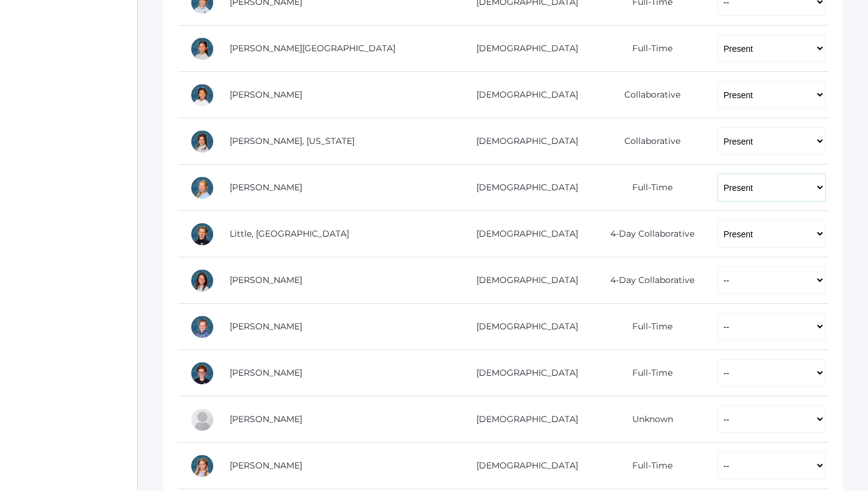  What do you see at coordinates (202, 49) in the screenshot?
I see `div: Sofia La Rosa` at bounding box center [202, 49].